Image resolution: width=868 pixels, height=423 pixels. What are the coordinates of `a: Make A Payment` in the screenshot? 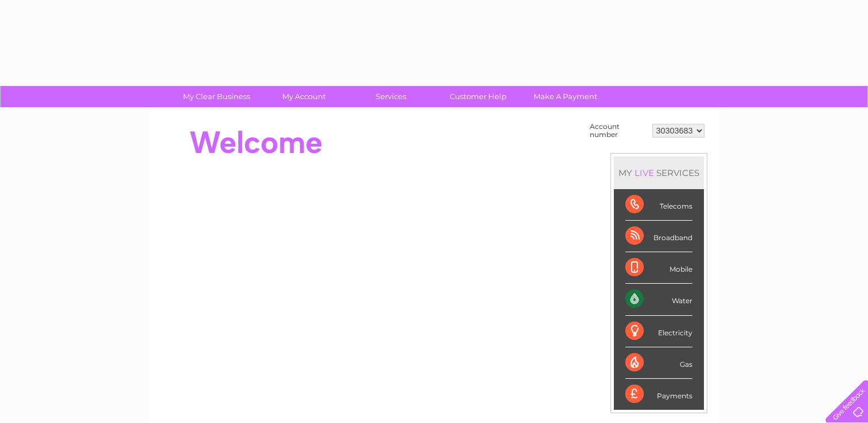 It's located at (565, 96).